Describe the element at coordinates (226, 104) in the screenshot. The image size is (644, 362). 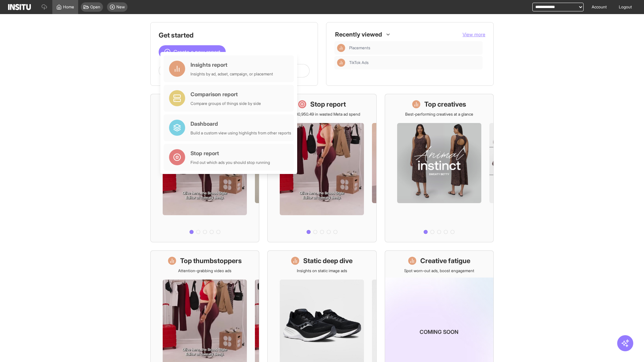
I see `div: Compare groups of things side by side` at that location.